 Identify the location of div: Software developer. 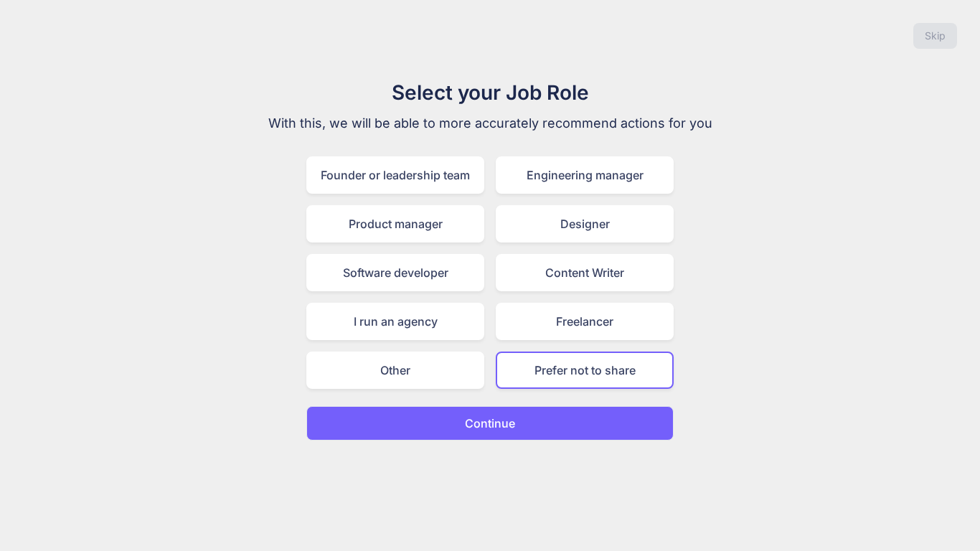
(395, 273).